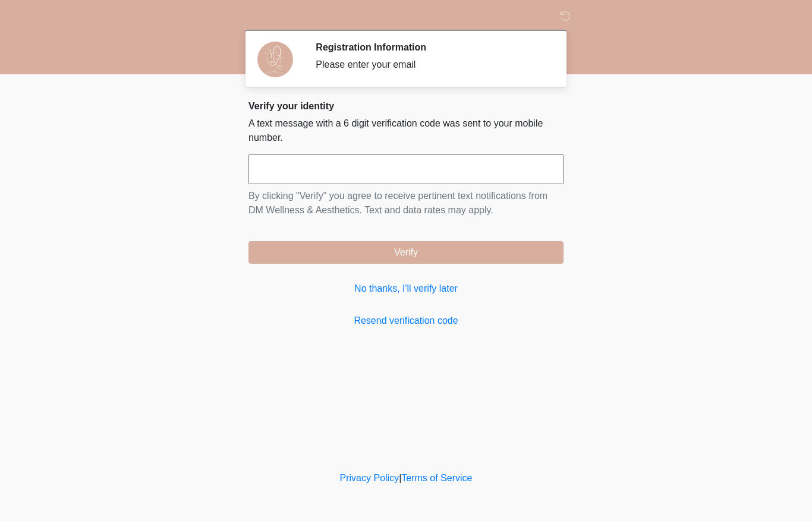  Describe the element at coordinates (406, 130) in the screenshot. I see `p: A text message with a 6 digit verification code was sent to your mobile number.` at that location.